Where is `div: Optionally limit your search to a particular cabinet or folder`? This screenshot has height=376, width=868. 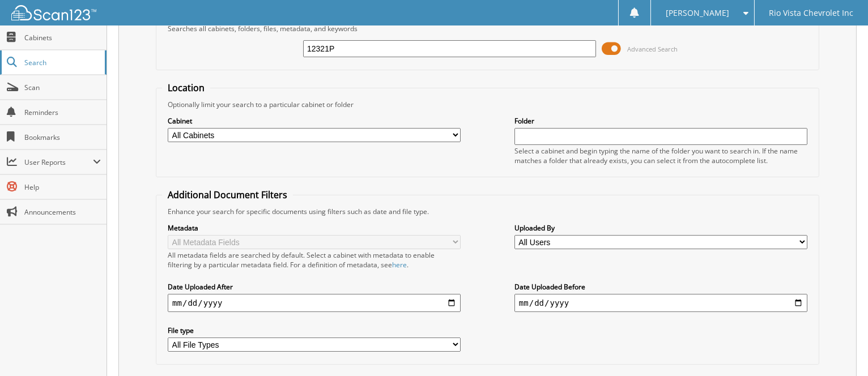
div: Optionally limit your search to a particular cabinet or folder is located at coordinates (487, 104).